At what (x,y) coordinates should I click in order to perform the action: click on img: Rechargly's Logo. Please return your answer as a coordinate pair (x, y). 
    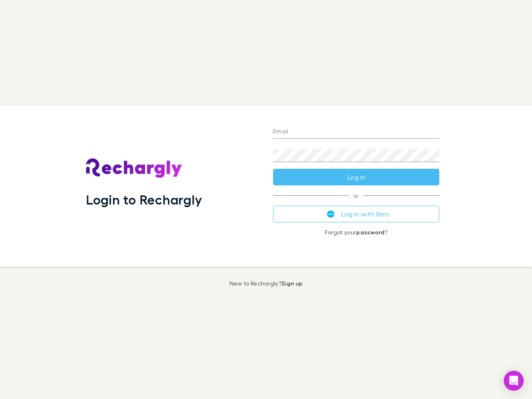
    Looking at the image, I should click on (134, 168).